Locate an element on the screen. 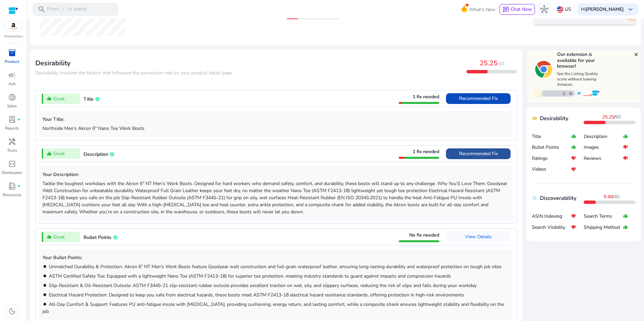 This screenshot has height=321, width=644. span: Slip-Resistant & Oil-Resistant Outsole: ASTM F3445-21 slip-resistant rubber outsole provides exce... is located at coordinates (263, 285).